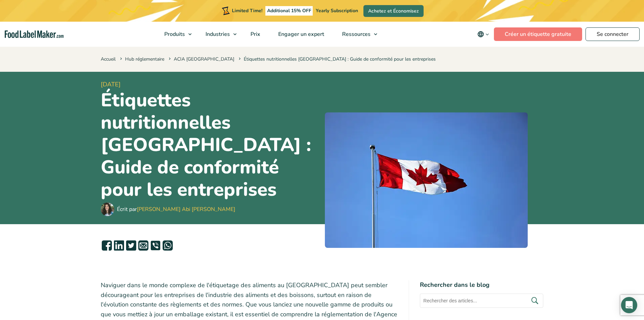  I want to click on span: Yearly Subscription, so click(337, 10).